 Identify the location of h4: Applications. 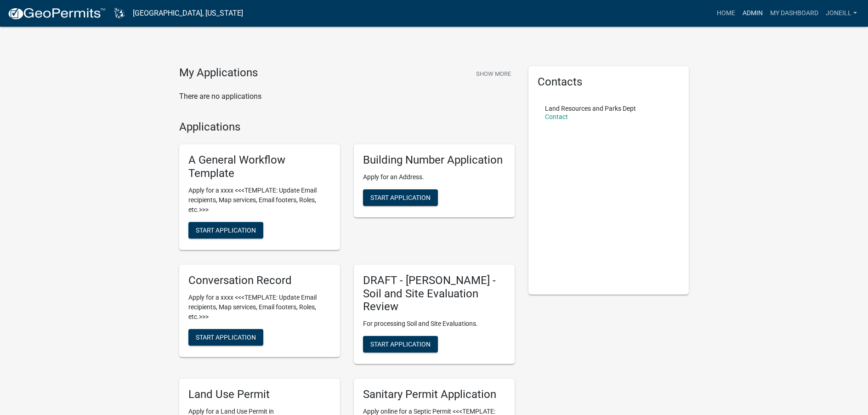
(347, 127).